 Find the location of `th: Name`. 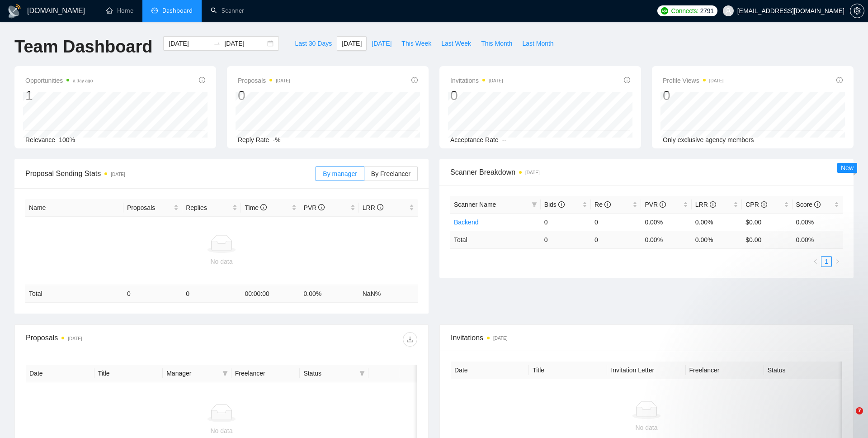

th: Name is located at coordinates (74, 208).